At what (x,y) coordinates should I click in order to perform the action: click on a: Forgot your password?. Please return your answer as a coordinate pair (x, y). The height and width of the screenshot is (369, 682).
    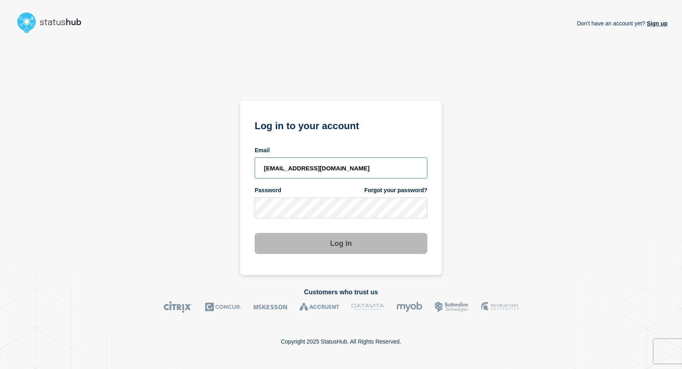
    Looking at the image, I should click on (396, 190).